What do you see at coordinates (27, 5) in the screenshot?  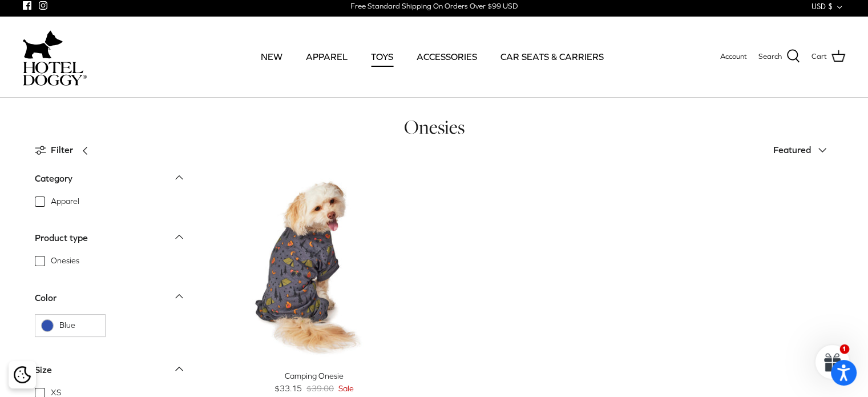 I see `a: Facebook` at bounding box center [27, 5].